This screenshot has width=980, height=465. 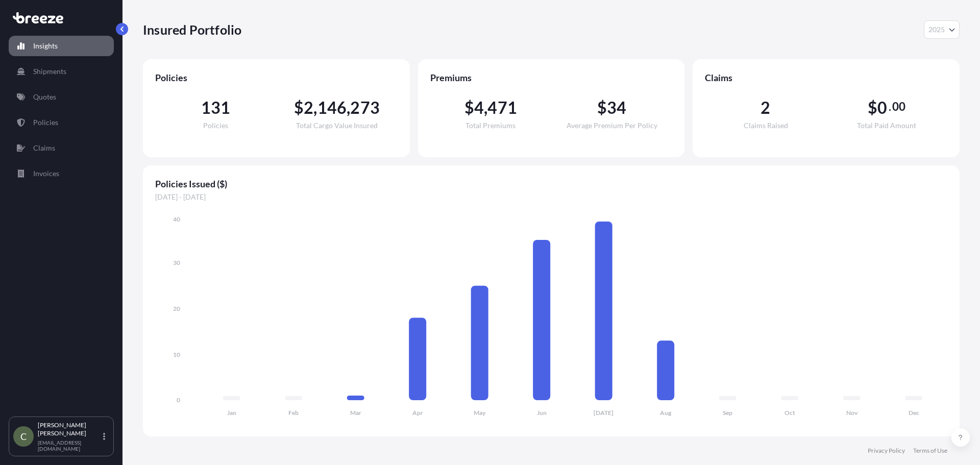 I want to click on tspan: 40, so click(x=176, y=219).